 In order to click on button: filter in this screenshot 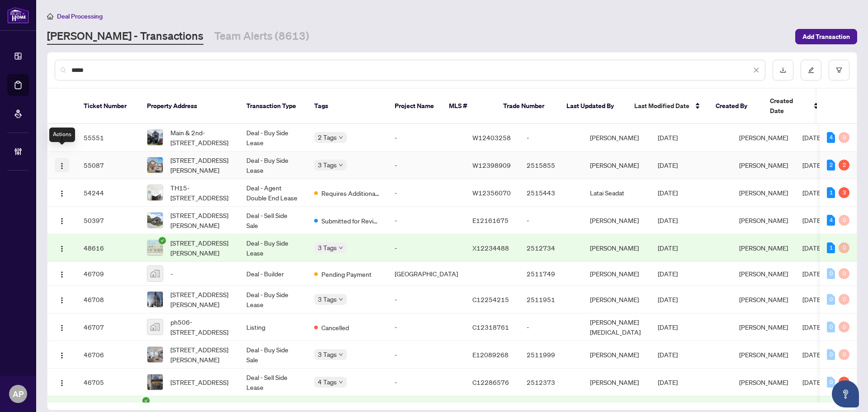, I will do `click(839, 70)`.